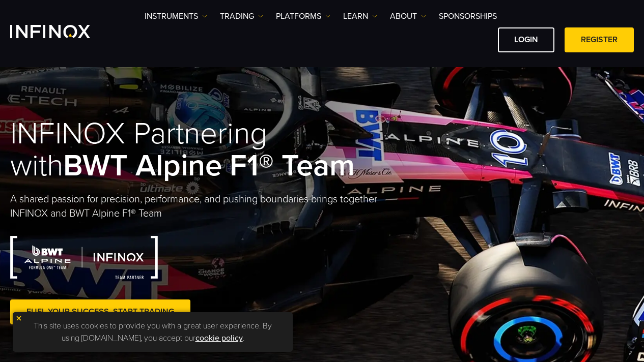 This screenshot has height=362, width=644. I want to click on a: PLATFORMS, so click(303, 16).